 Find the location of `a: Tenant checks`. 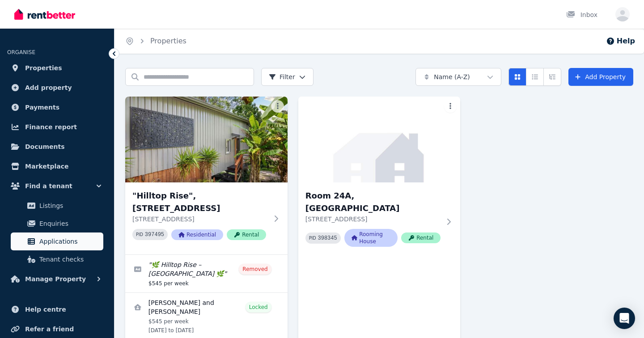

a: Tenant checks is located at coordinates (57, 259).